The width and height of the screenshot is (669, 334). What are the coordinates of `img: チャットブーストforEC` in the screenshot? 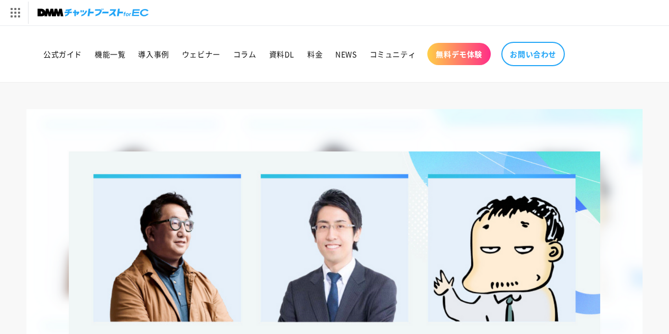 It's located at (93, 13).